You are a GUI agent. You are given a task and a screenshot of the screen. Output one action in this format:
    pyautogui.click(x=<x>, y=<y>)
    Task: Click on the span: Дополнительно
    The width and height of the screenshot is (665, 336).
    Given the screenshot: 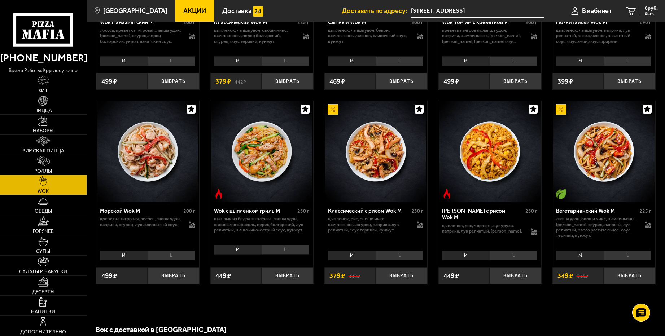 What is the action you would take?
    pyautogui.click(x=43, y=332)
    